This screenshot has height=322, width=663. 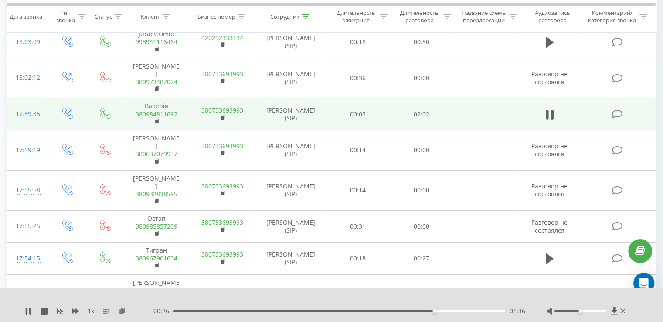 What do you see at coordinates (419, 17) in the screenshot?
I see `div: Длительность разговора` at bounding box center [419, 17].